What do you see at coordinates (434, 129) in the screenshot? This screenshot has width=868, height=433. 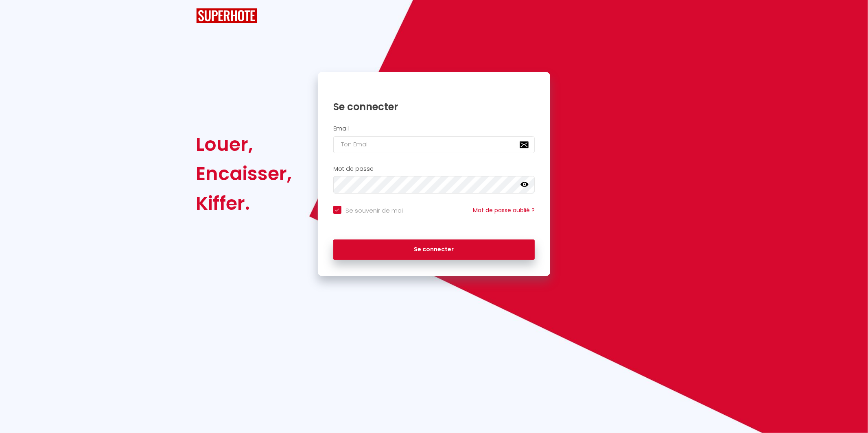 I see `h2: Email` at bounding box center [434, 129].